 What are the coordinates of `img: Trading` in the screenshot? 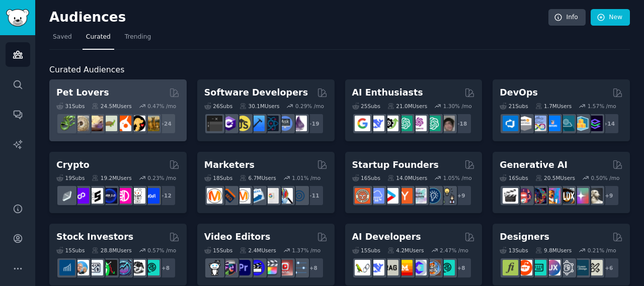 It's located at (109, 267).